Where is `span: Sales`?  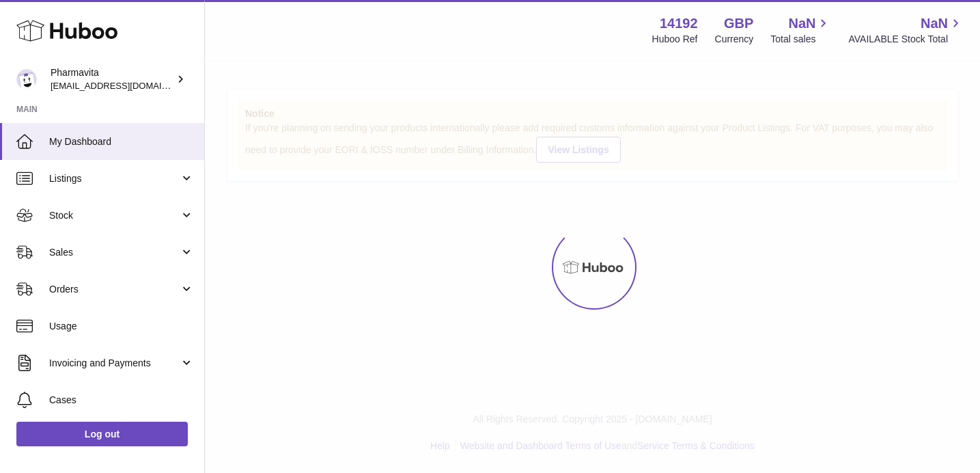
span: Sales is located at coordinates (114, 252).